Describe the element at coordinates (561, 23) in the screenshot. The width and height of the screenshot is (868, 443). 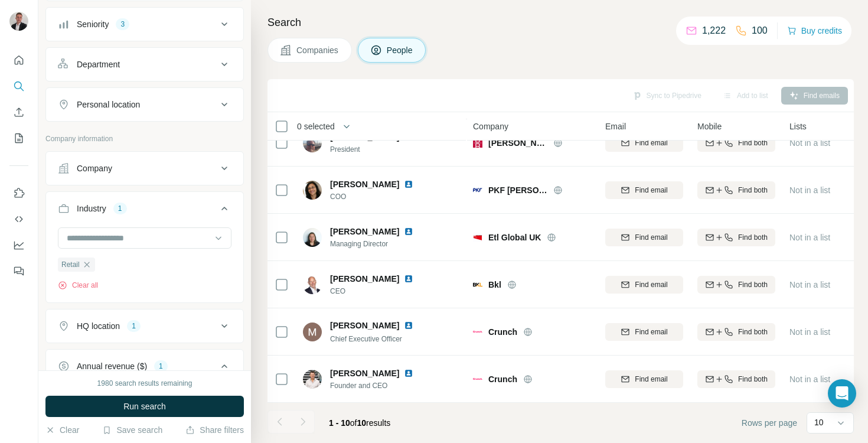
I see `h4: Search` at that location.